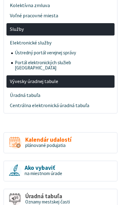 Image resolution: width=121 pixels, height=205 pixels. I want to click on a: Kalendár udalostí plánované podujatia, so click(60, 143).